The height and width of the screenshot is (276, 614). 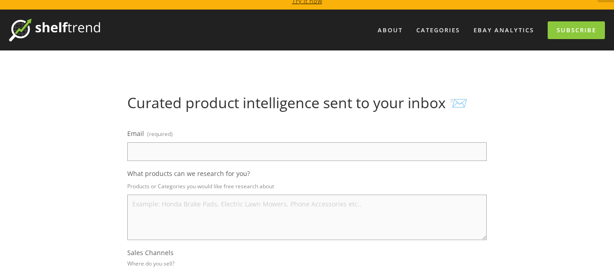 What do you see at coordinates (576, 30) in the screenshot?
I see `a: Subscribe` at bounding box center [576, 30].